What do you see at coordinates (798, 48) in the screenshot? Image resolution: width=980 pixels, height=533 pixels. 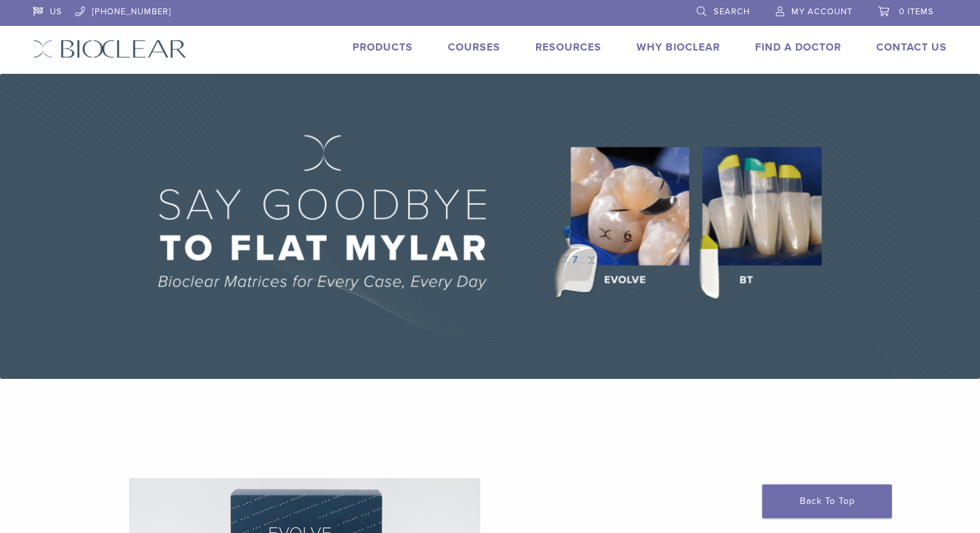 I see `a: Find A Doctor` at bounding box center [798, 48].